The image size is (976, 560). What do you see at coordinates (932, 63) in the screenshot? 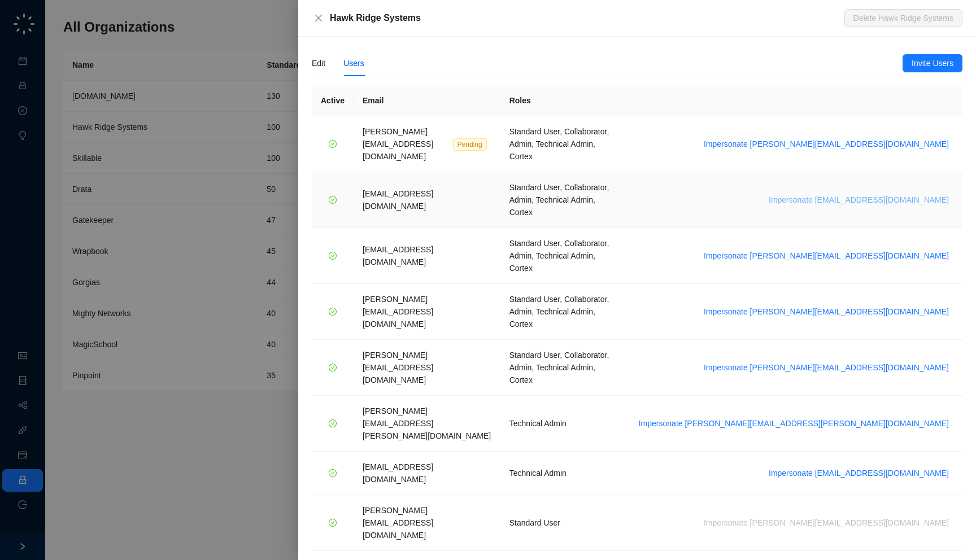
I see `button: Invite Users` at bounding box center [932, 63].